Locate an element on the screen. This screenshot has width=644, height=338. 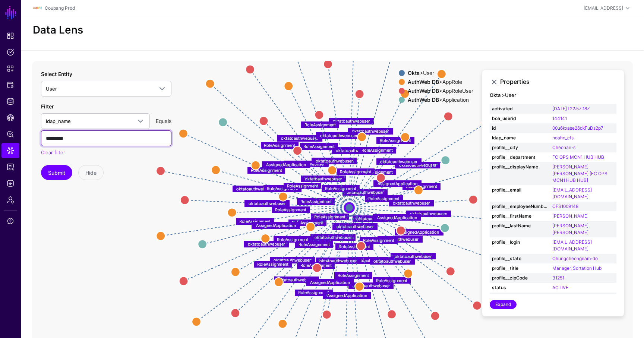
span: Reports is located at coordinates (10, 167).